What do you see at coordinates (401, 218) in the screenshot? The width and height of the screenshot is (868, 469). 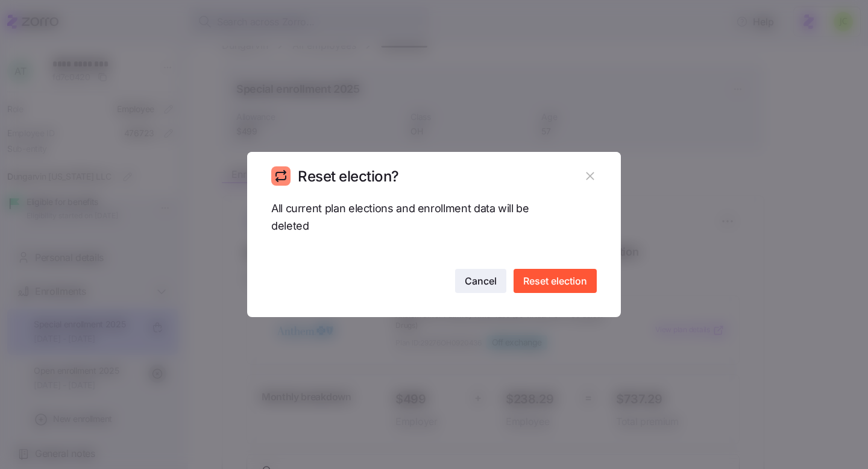 I see `span: All current plan elections and enrollment data will be deleted` at bounding box center [401, 218].